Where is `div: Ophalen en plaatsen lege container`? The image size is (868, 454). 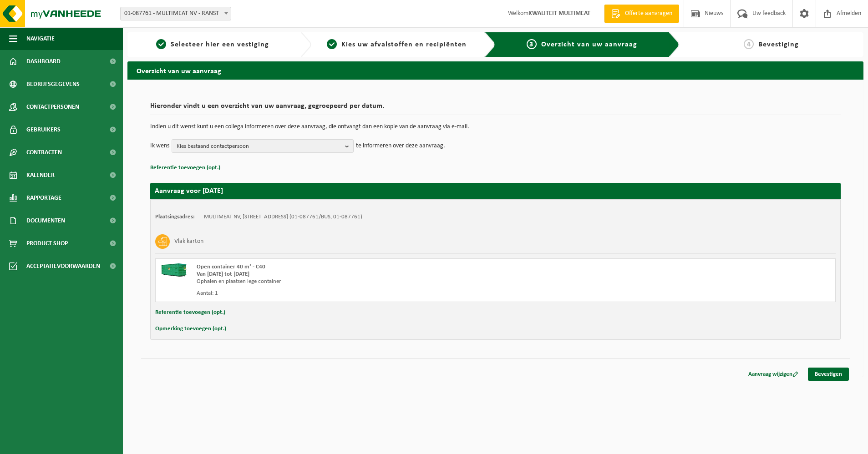 div: Ophalen en plaatsen lege container is located at coordinates (364, 281).